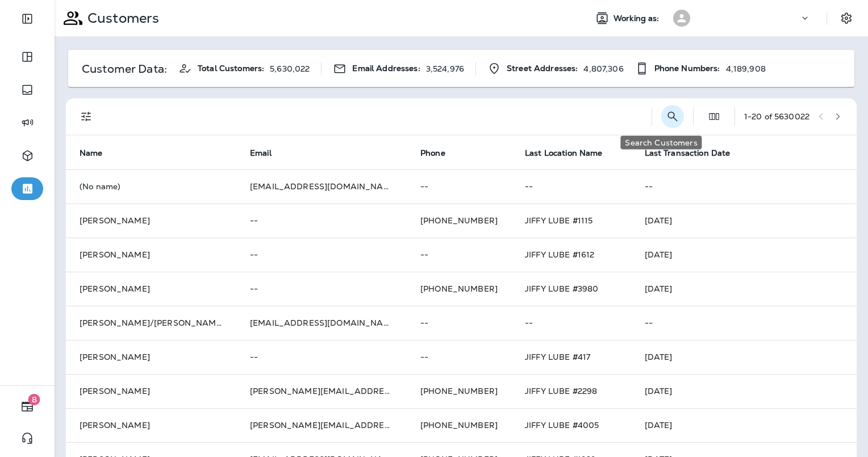 This screenshot has width=868, height=457. I want to click on span: JIFFY LUBE #4005, so click(562, 425).